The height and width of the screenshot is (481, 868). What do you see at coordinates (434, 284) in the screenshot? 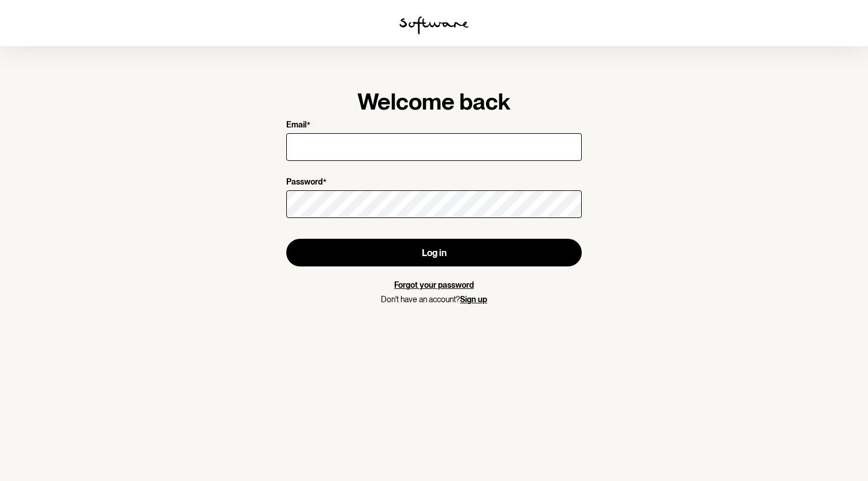
I see `a: Forgot your password` at bounding box center [434, 284].